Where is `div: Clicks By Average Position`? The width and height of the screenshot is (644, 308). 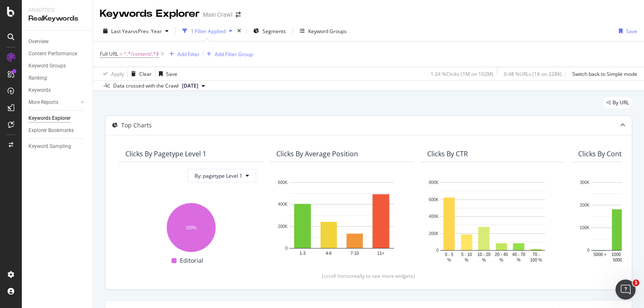 div: Clicks By Average Position is located at coordinates (317, 154).